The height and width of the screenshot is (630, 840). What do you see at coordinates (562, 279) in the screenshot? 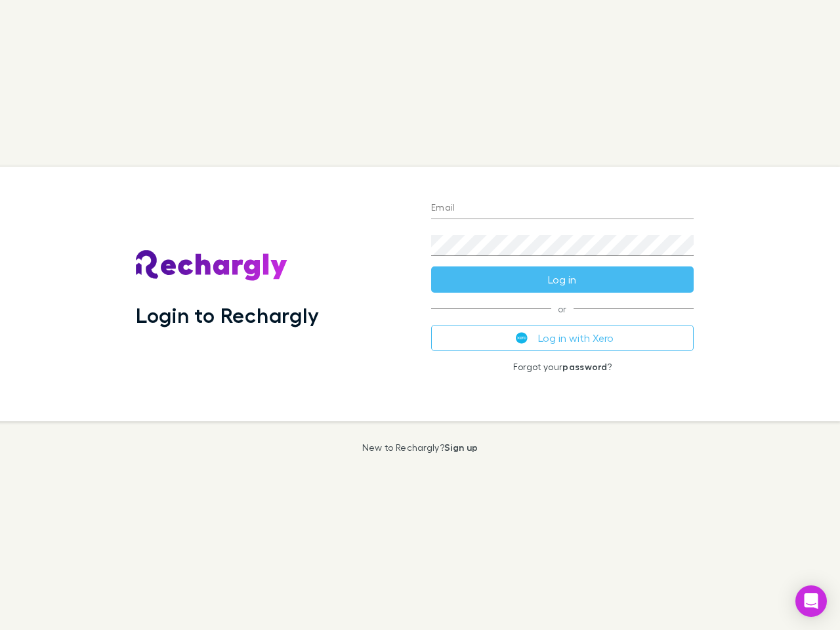
I see `button: Log in` at bounding box center [562, 279].